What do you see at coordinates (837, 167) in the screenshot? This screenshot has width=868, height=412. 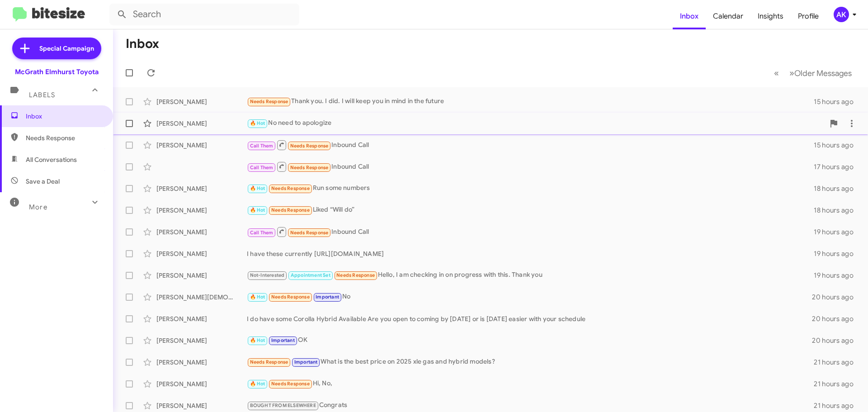 I see `div: 17 hours ago` at bounding box center [837, 167].